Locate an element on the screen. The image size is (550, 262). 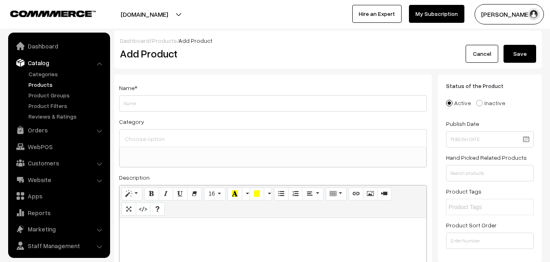
a: Orders is located at coordinates (59, 130).